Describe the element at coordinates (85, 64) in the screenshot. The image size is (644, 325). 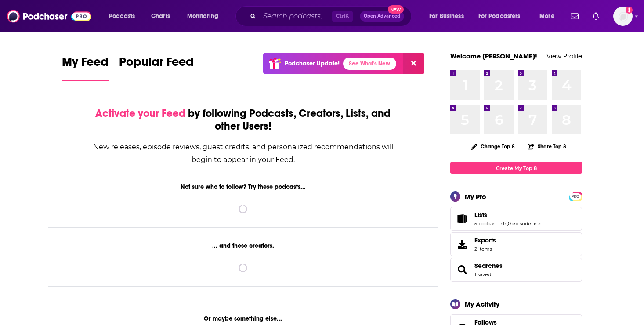
I see `span: My Feed` at that location.